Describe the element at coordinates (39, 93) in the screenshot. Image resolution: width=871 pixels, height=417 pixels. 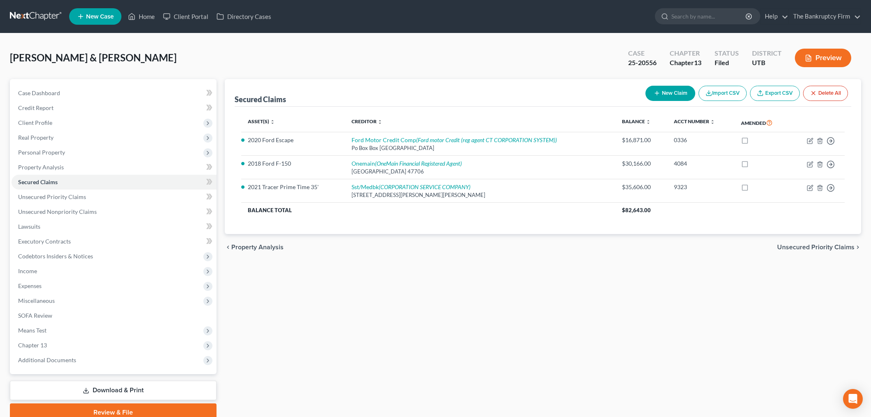
I see `span: Case Dashboard` at that location.